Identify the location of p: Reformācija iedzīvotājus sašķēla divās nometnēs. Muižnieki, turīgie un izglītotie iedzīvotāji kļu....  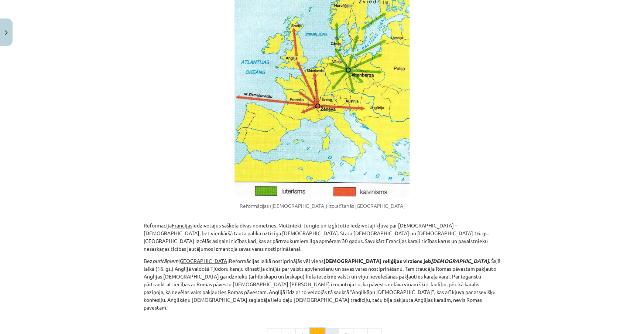
(322, 233).